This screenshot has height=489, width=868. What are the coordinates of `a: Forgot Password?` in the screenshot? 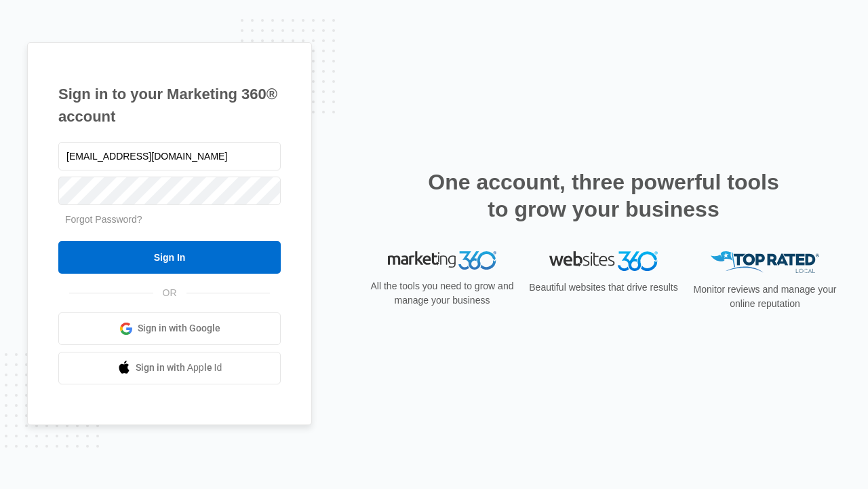 It's located at (104, 219).